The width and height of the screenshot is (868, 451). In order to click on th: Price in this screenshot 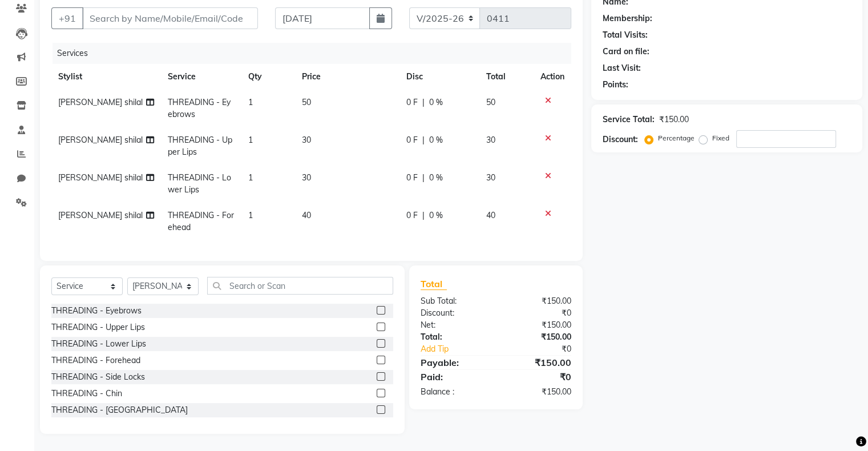, I will do `click(347, 77)`.